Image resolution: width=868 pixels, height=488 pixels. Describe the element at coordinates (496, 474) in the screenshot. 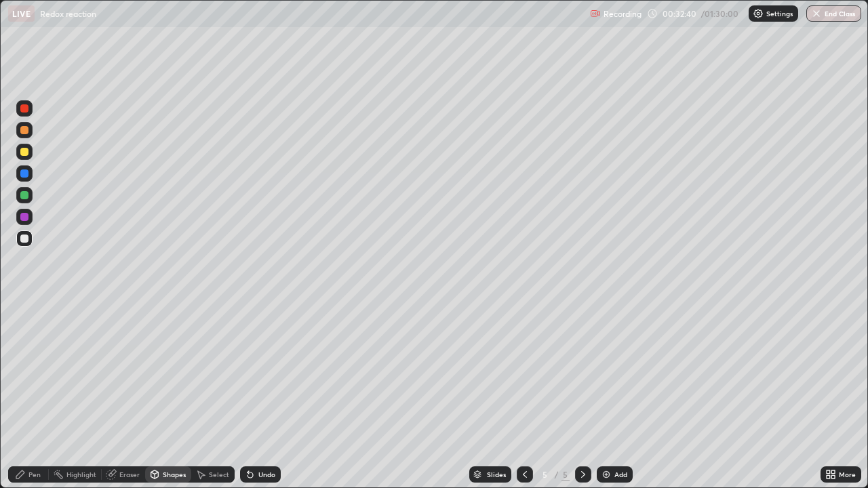

I see `div: Slides` at that location.